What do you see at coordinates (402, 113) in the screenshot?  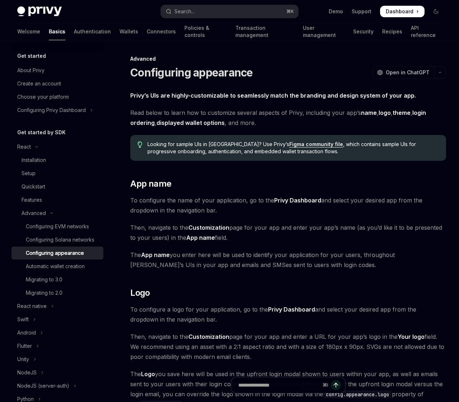 I see `a: theme` at bounding box center [402, 113].